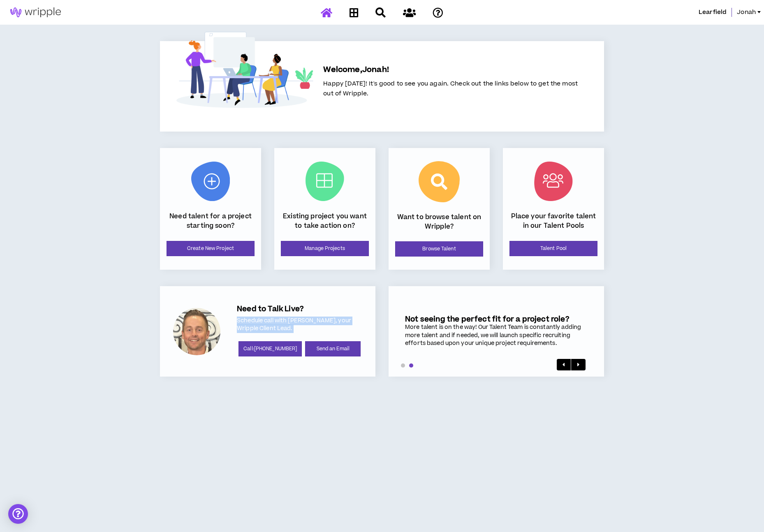 The width and height of the screenshot is (764, 532). What do you see at coordinates (496, 335) in the screenshot?
I see `div: More talent is on the way! Our Talent Team is constantly adding more talent and if needed, we wil...` at bounding box center [496, 335].